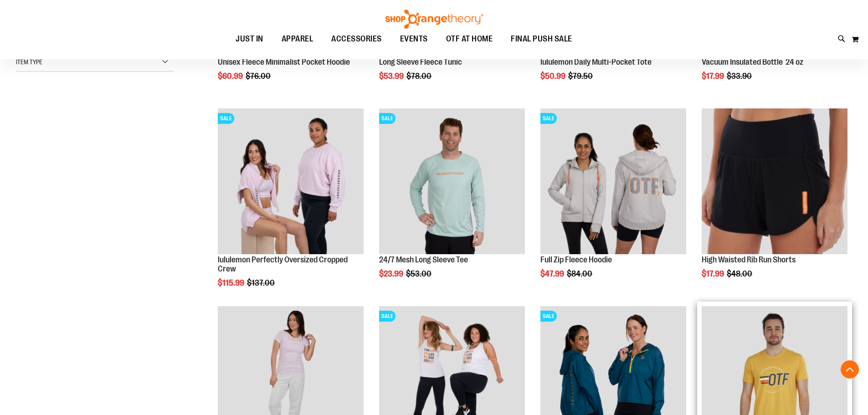 The image size is (868, 415). Describe the element at coordinates (613, 181) in the screenshot. I see `img: Main Image of 1457091` at that location.